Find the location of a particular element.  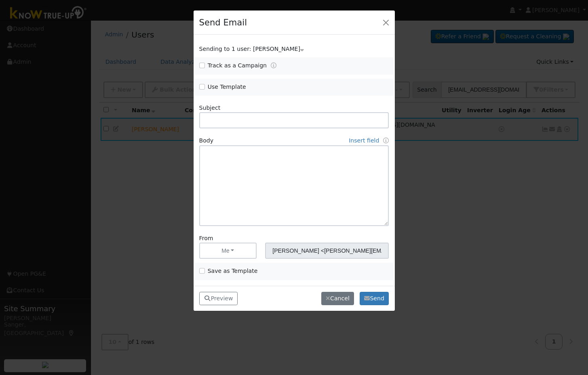

button: Me is located at coordinates (228, 251).